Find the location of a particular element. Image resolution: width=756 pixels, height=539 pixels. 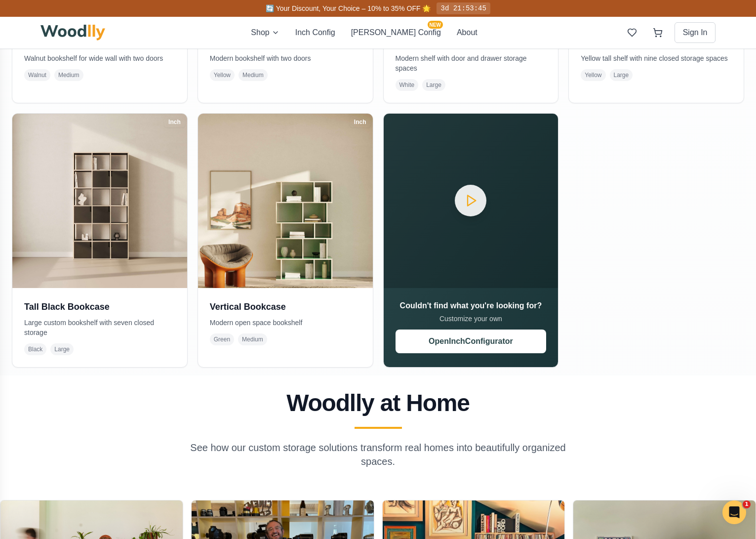

span: White is located at coordinates (407, 85).